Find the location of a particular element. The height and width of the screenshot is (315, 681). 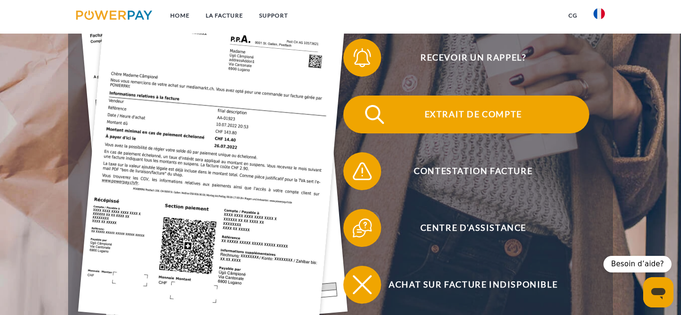

a: Home is located at coordinates (180, 16).